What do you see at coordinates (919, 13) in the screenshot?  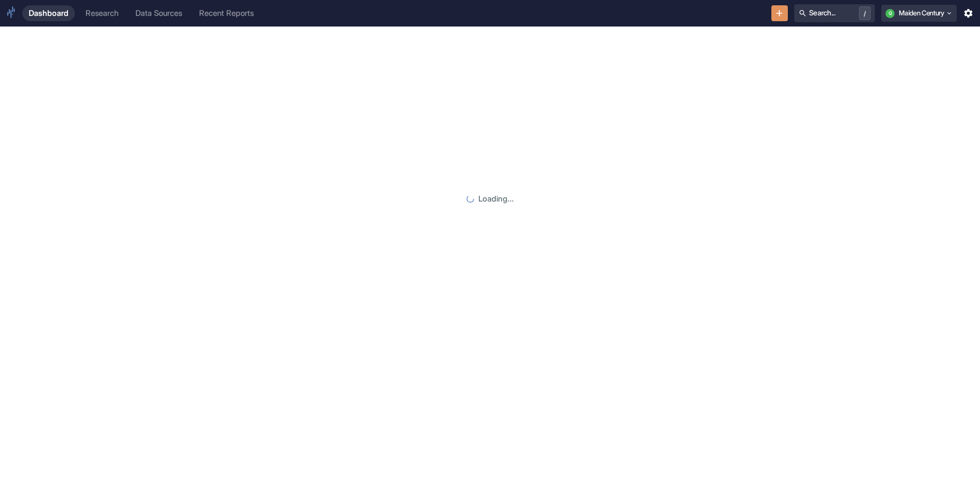 I see `button: QMaiden Century` at bounding box center [919, 13].